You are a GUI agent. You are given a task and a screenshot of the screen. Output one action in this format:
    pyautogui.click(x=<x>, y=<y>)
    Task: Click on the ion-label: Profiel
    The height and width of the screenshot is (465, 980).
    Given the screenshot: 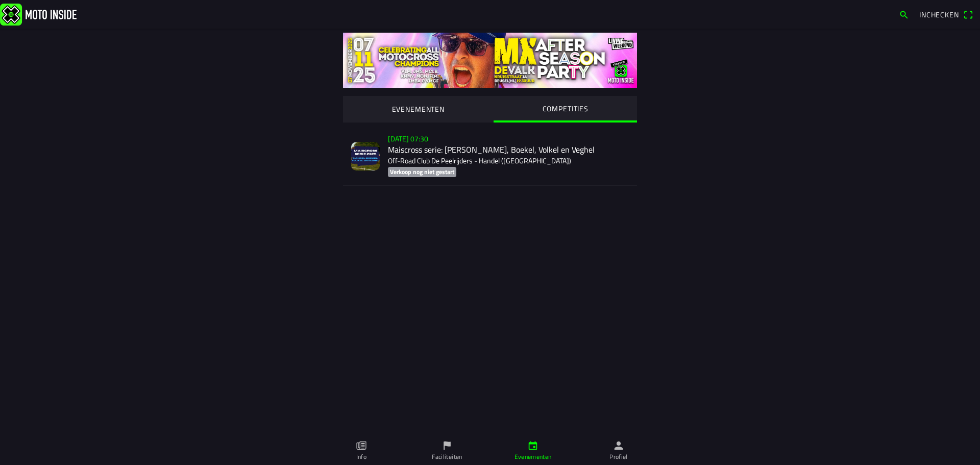 What is the action you would take?
    pyautogui.click(x=619, y=457)
    